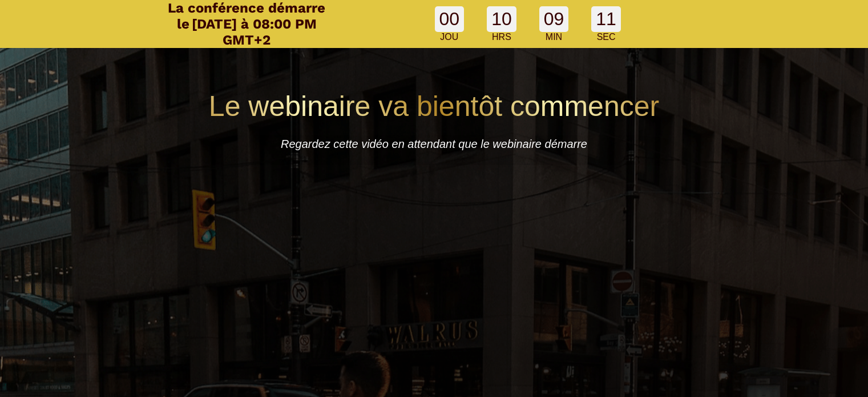  Describe the element at coordinates (554, 19) in the screenshot. I see `div: 09` at that location.